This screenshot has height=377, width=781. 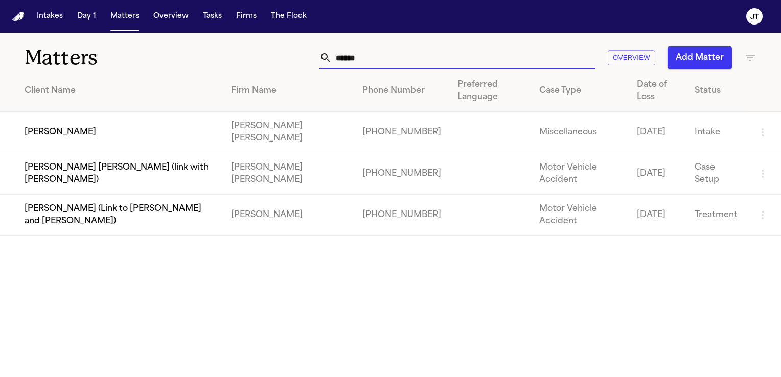 What do you see at coordinates (18, 16) in the screenshot?
I see `a: Home` at bounding box center [18, 16].